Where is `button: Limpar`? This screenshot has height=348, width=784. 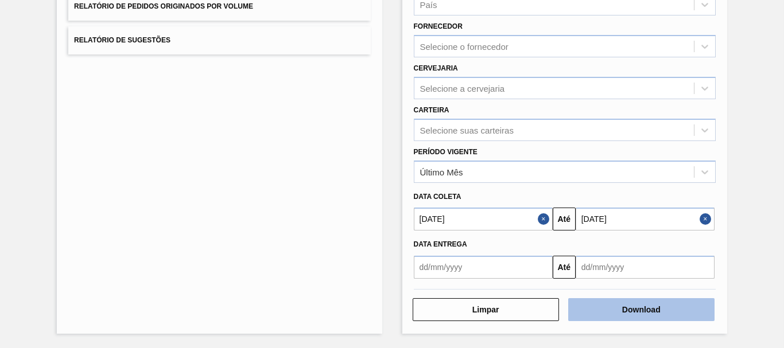
button: Limpar is located at coordinates (486, 310).